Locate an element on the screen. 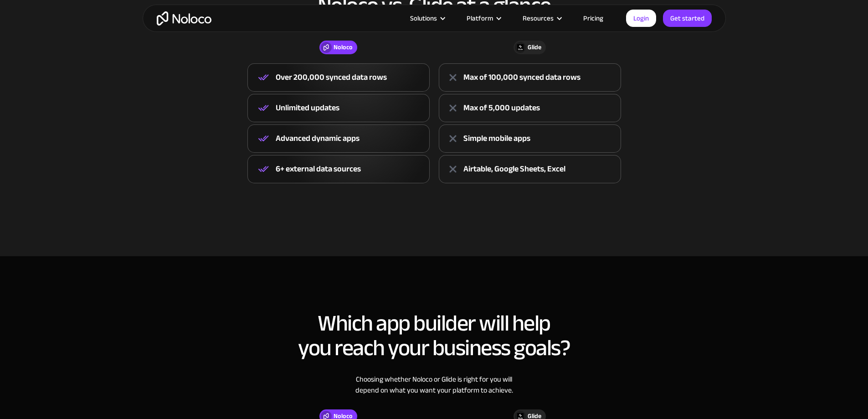 The height and width of the screenshot is (419, 868). div: Advanced dynamic apps is located at coordinates (318, 139).